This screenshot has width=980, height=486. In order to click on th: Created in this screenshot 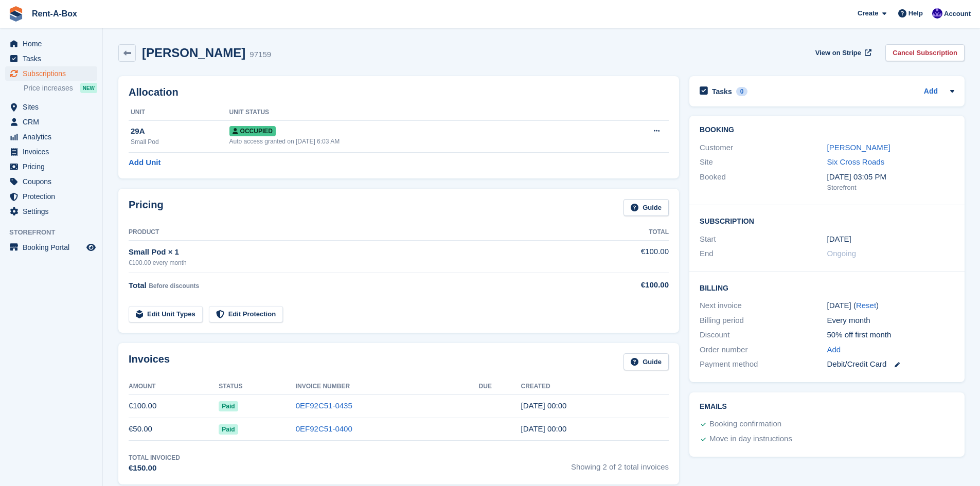, I will do `click(595, 386)`.